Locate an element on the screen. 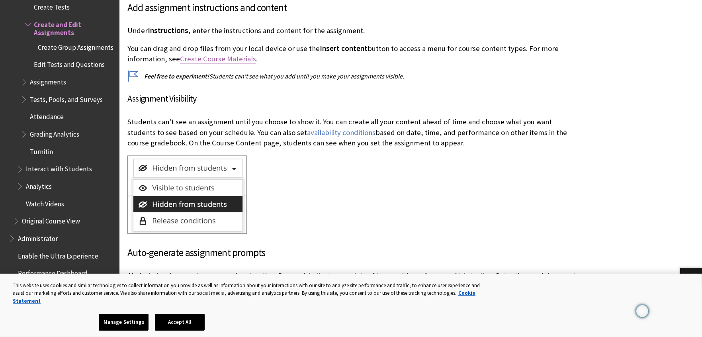 The image size is (702, 337). span: Performance Dashboard is located at coordinates (53, 271).